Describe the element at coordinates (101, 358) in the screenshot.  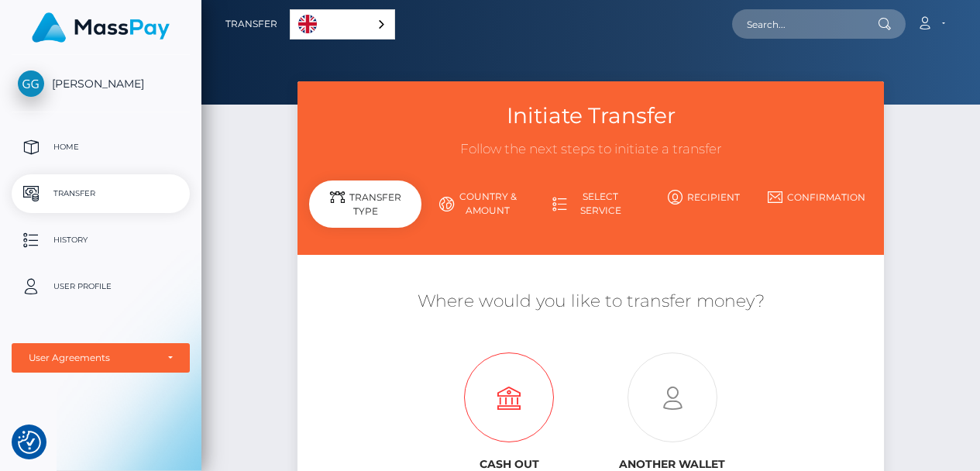
I see `button: User Agreements` at that location.